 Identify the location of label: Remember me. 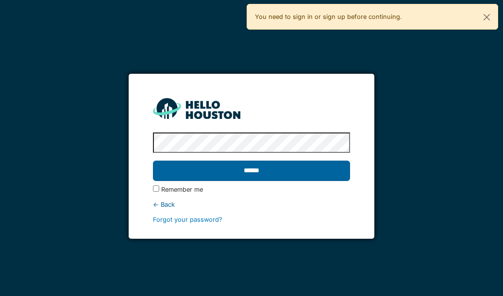
(182, 190).